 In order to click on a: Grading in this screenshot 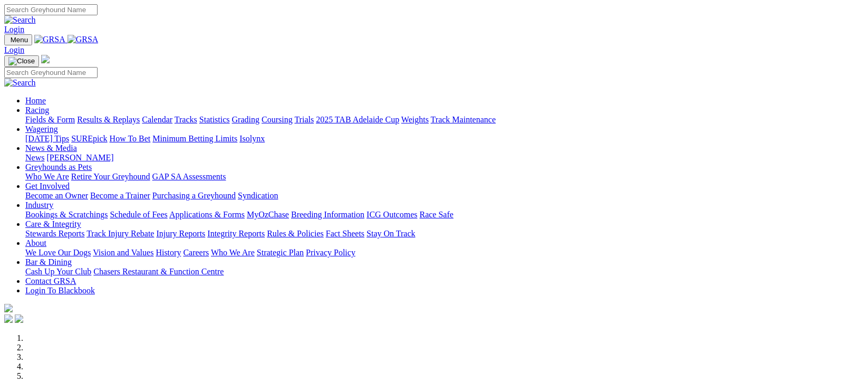, I will do `click(246, 119)`.